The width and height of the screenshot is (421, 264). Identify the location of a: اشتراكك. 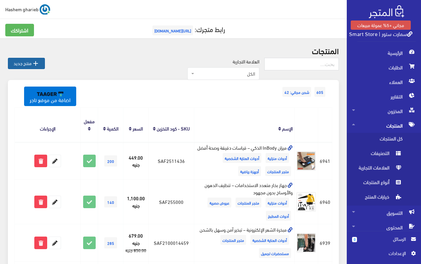
(19, 30).